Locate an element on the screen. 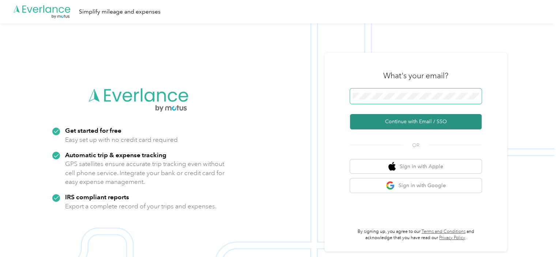 The width and height of the screenshot is (558, 257). strong: IRS compliant reports is located at coordinates (97, 197).